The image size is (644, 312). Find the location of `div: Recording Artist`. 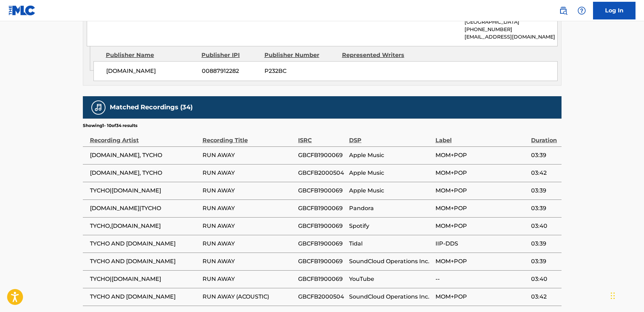

div: Recording Artist is located at coordinates (144, 136).